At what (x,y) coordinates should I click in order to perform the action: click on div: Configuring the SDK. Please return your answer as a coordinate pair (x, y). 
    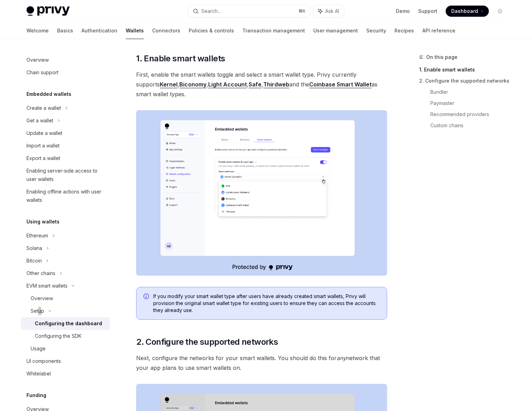
    Looking at the image, I should click on (58, 336).